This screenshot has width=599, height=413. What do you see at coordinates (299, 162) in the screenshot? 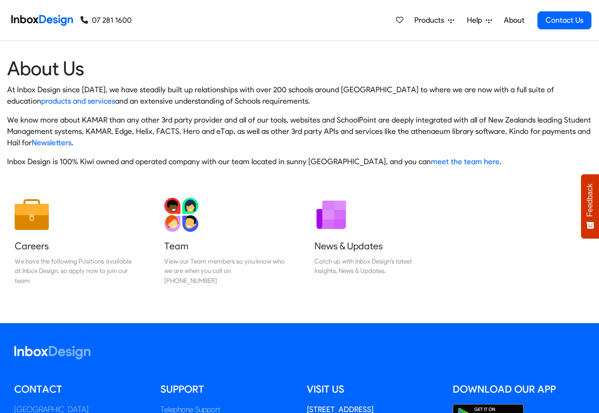
I see `p: Inbox Design is 100% Kiwi owned and operated company with our team located in sunny [GEOGRAPHIC_D...` at bounding box center [299, 162].